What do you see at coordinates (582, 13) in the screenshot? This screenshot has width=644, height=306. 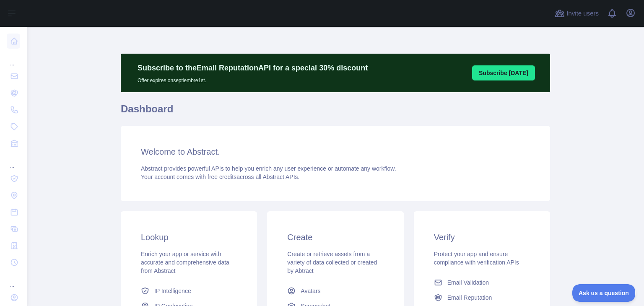 I see `span: Invite users` at bounding box center [582, 13].